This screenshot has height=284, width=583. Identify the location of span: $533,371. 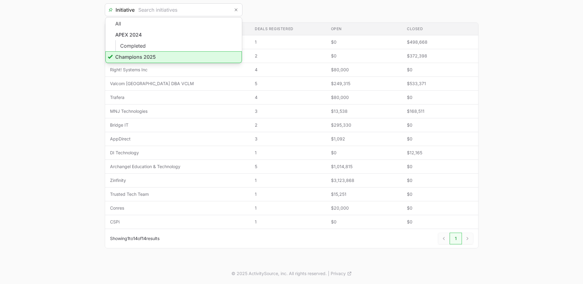
(440, 84).